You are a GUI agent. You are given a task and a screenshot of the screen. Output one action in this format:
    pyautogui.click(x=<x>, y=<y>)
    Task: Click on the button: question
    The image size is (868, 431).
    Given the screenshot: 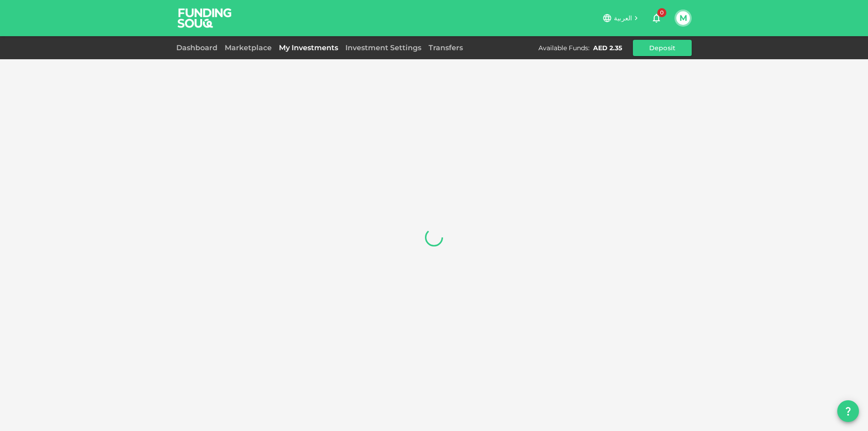 What is the action you would take?
    pyautogui.click(x=848, y=411)
    